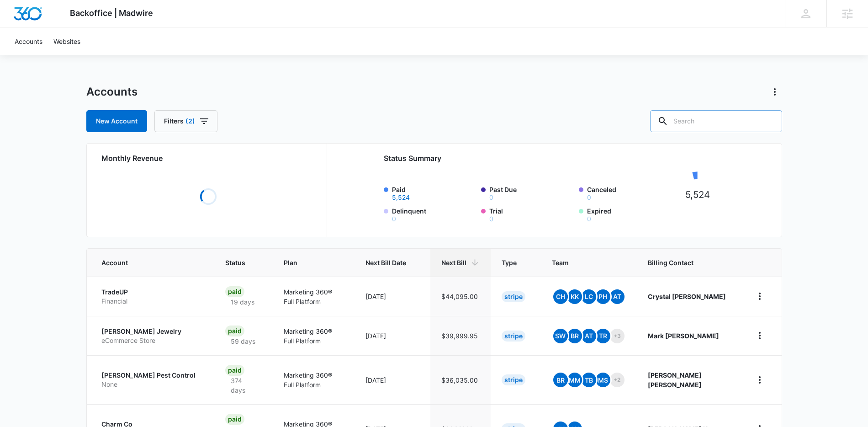 Image resolution: width=868 pixels, height=427 pixels. What do you see at coordinates (589, 336) in the screenshot?
I see `span: At` at bounding box center [589, 336].